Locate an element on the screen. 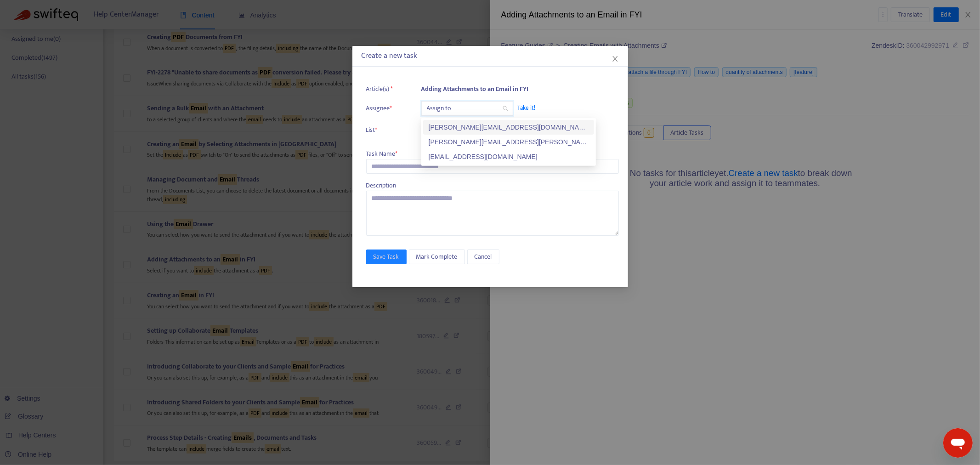 The image size is (980, 465). button: Close is located at coordinates (615, 59).